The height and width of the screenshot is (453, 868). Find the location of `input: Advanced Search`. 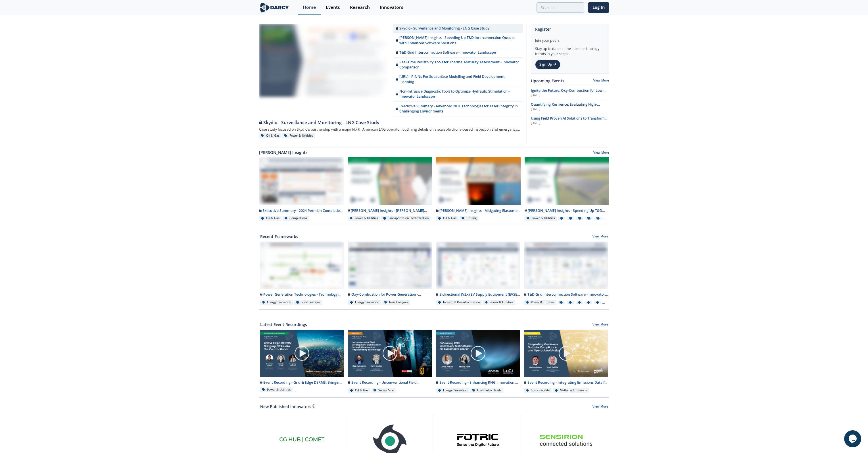

input: Advanced Search is located at coordinates (560, 7).